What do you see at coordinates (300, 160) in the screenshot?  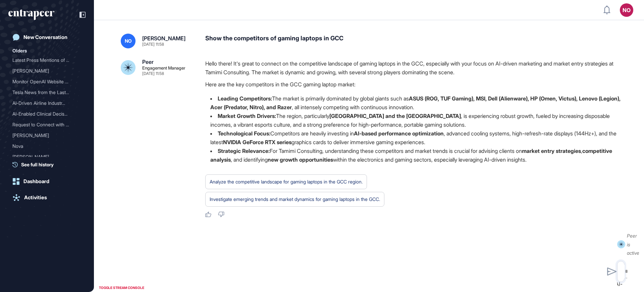 I see `strong: new growth opportunities` at bounding box center [300, 160].